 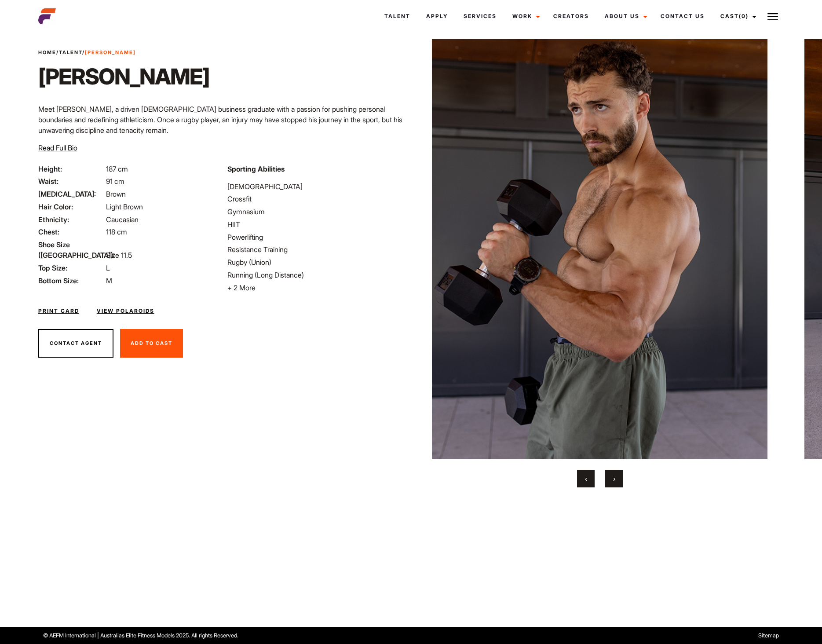 I want to click on li: Gymnasium, so click(x=317, y=211).